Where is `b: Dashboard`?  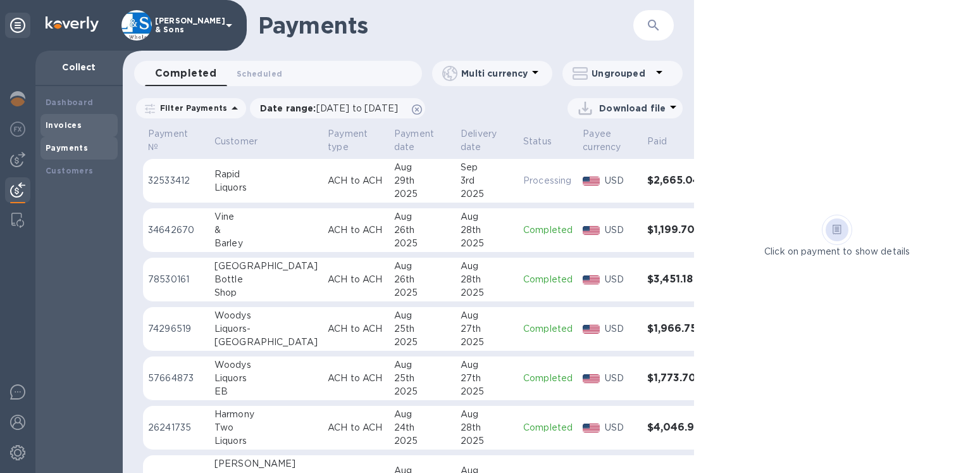
b: Dashboard is located at coordinates (70, 102).